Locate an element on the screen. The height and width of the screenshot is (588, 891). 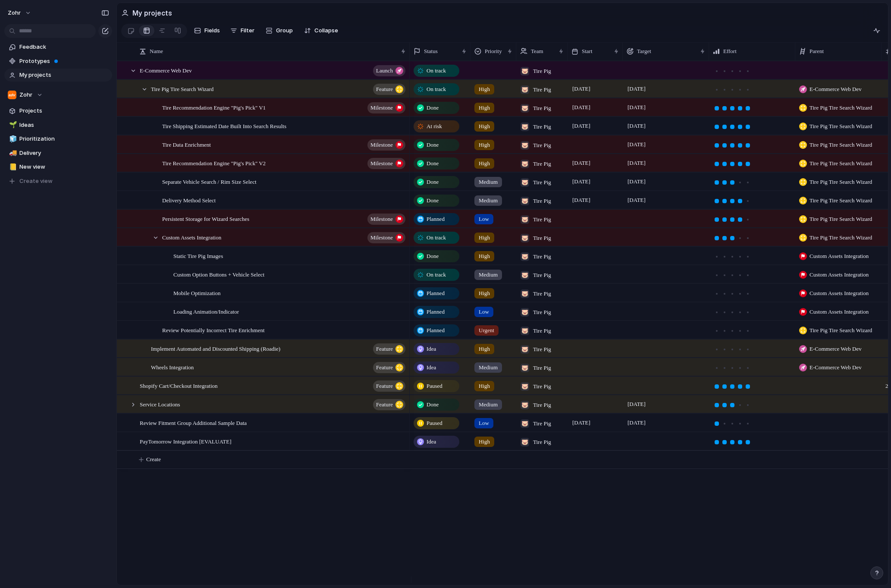
span: Feedback is located at coordinates (64, 47).